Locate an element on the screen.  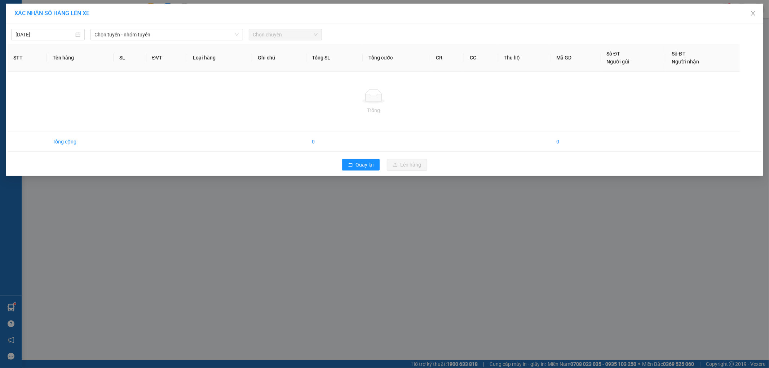
span: Quay lại is located at coordinates (365, 165).